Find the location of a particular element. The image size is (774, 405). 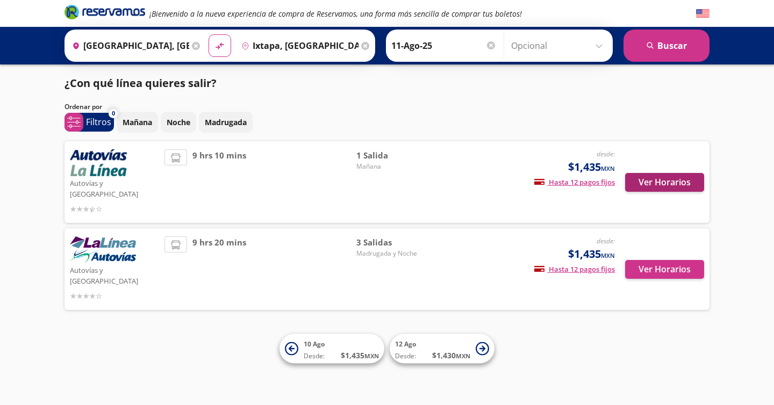

button: Buscar is located at coordinates (666, 46).